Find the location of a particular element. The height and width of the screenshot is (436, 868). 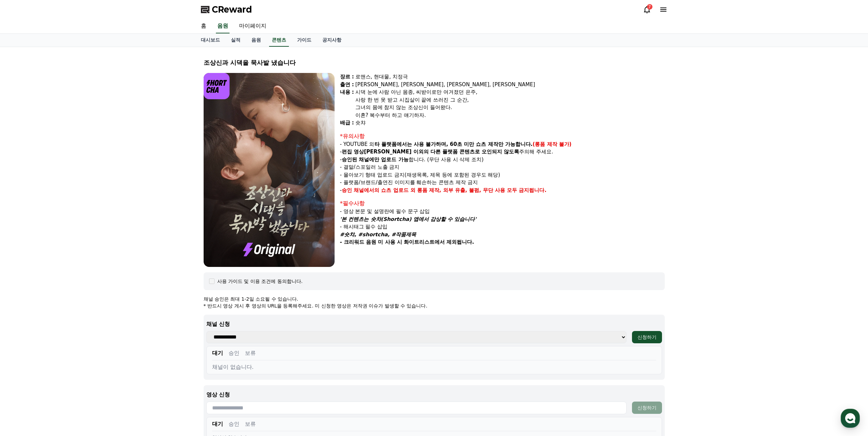

span: 홈 is located at coordinates (23, 229).